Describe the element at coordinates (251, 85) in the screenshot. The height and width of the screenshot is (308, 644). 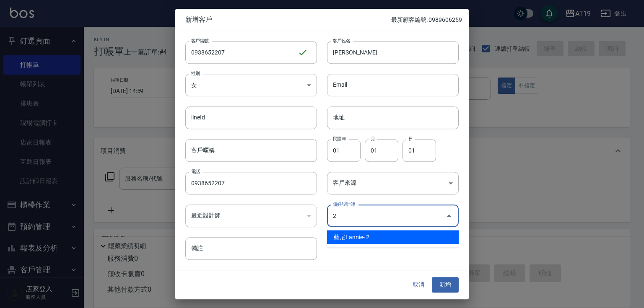
I see `div: 女` at that location.